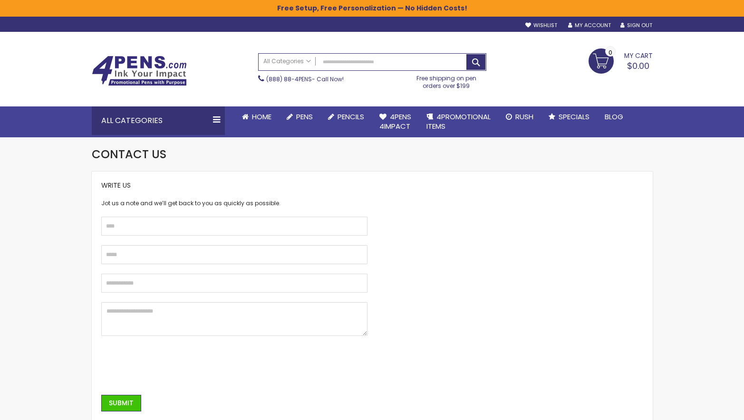 The height and width of the screenshot is (420, 744). I want to click on a: Home, so click(257, 117).